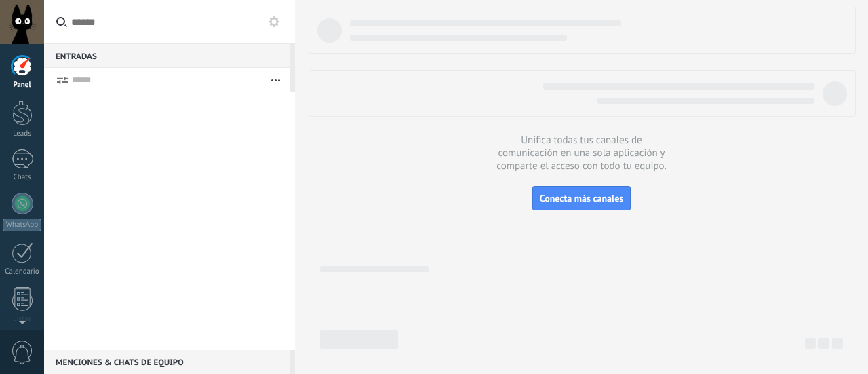 The image size is (868, 374). I want to click on span: Conecta más canales, so click(581, 198).